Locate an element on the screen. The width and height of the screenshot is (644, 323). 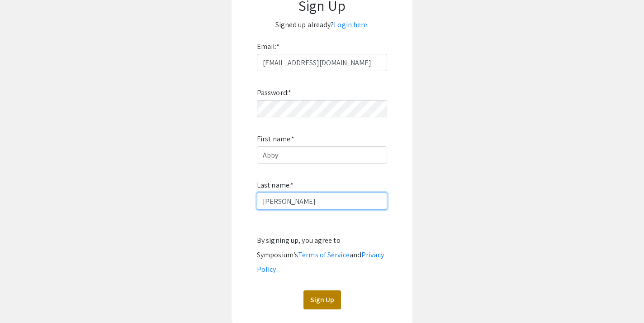
div: By signing up, you agree to Symposium’s and . is located at coordinates (322, 255).